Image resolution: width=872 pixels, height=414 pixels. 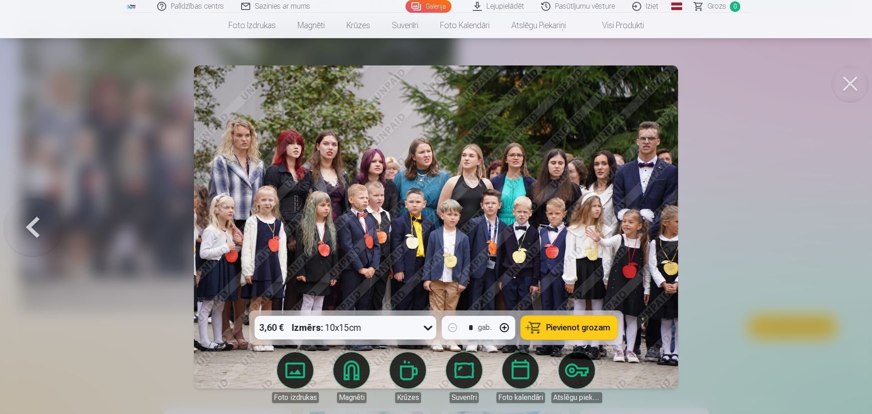 What do you see at coordinates (539, 25) in the screenshot?
I see `a: Atslēgu piekariņi` at bounding box center [539, 25].